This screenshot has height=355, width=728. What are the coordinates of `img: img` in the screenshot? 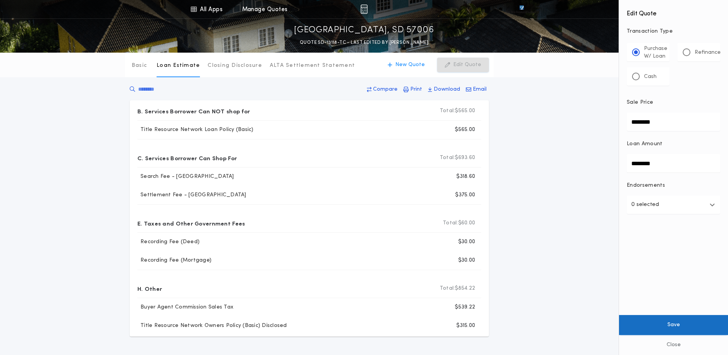 It's located at (364, 9).